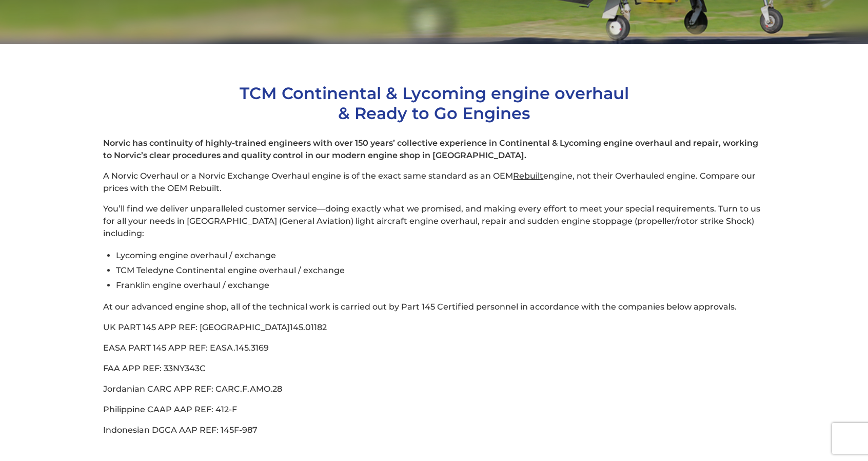 This screenshot has height=461, width=868. What do you see at coordinates (433, 182) in the screenshot?
I see `p: A Norvic Overhaul or a Norvic Exchange Overhaul engine is of the exact same standard as an OEM en...` at bounding box center [433, 182].